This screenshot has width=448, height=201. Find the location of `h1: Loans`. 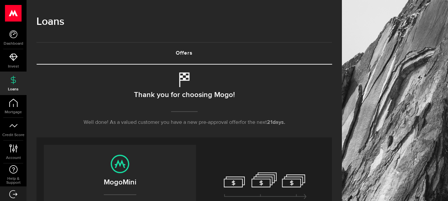

h1: Loans is located at coordinates (184, 22).